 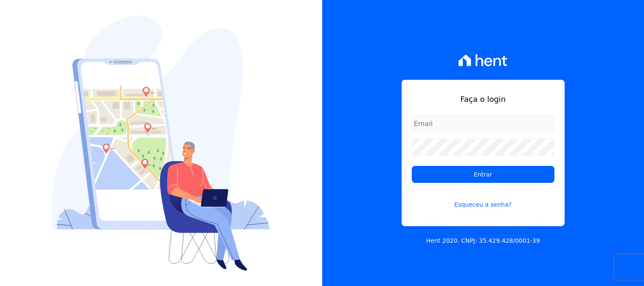 What do you see at coordinates (161, 143) in the screenshot?
I see `img: Login` at bounding box center [161, 143].